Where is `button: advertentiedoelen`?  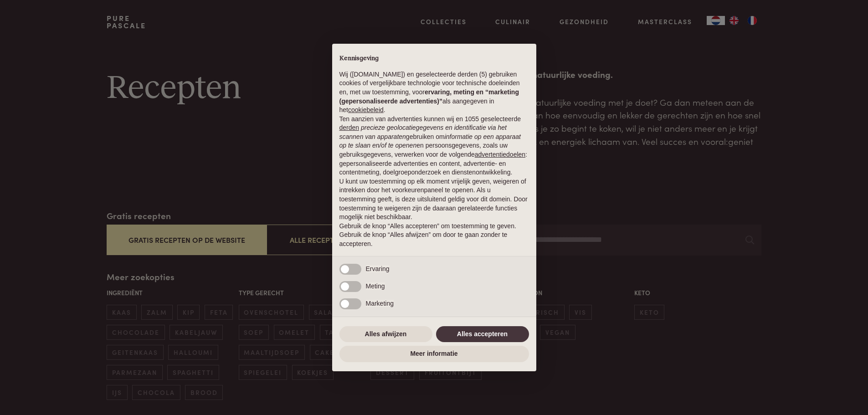 button: advertentiedoelen is located at coordinates (500, 155).